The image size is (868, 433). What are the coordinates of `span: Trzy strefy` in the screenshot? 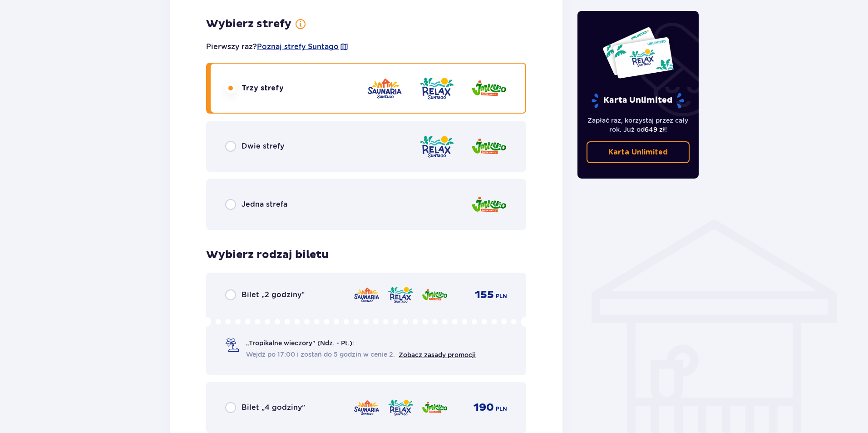 It's located at (262, 88).